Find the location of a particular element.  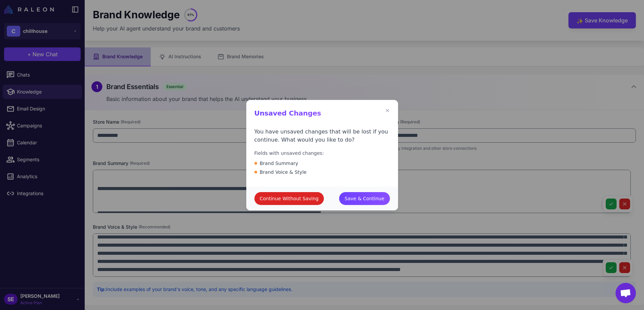

button: Continue Without Saving is located at coordinates (289, 199).